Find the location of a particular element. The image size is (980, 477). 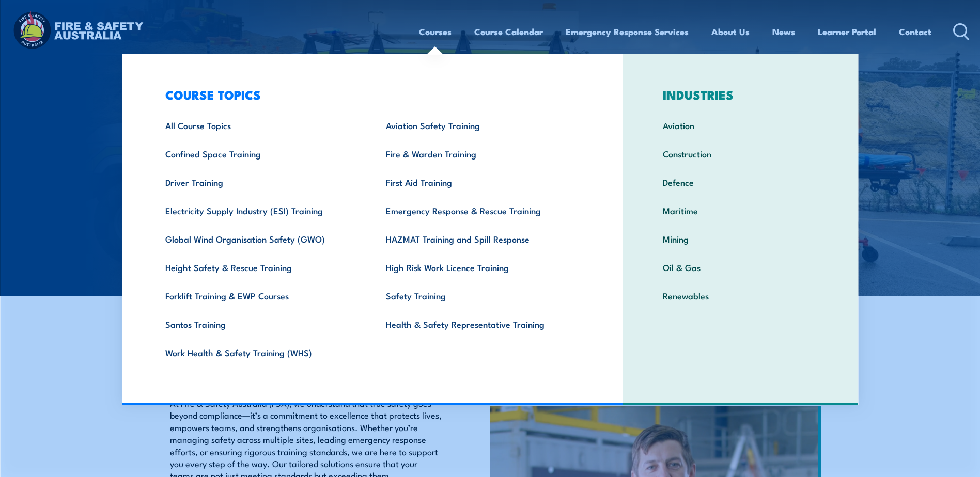

a: Fire & Warden Training is located at coordinates (480, 153).